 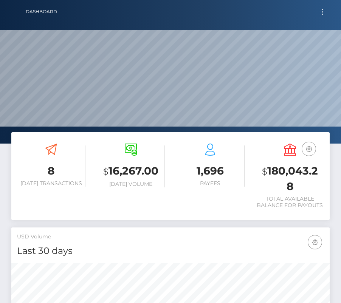 I want to click on h3: 16,267.00, so click(x=131, y=171).